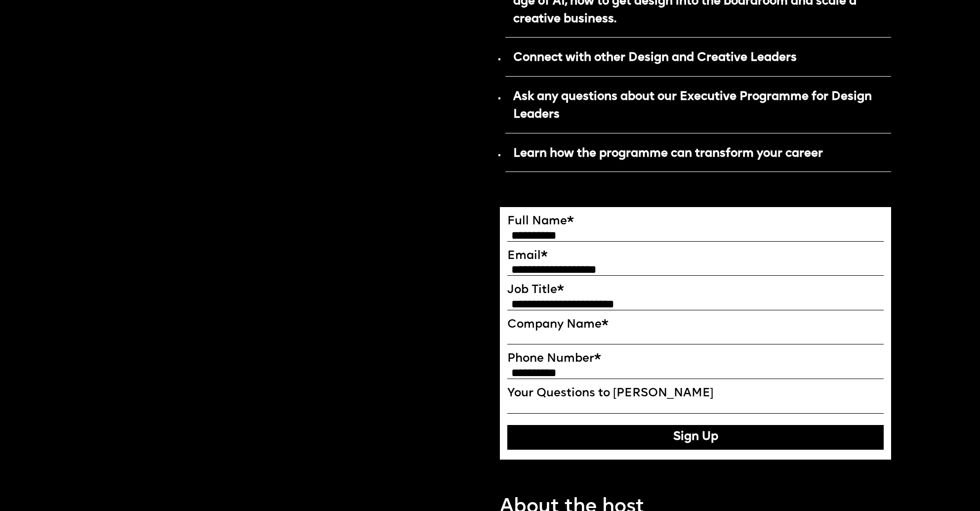  What do you see at coordinates (696, 324) in the screenshot?
I see `label: Company Name` at bounding box center [696, 324].